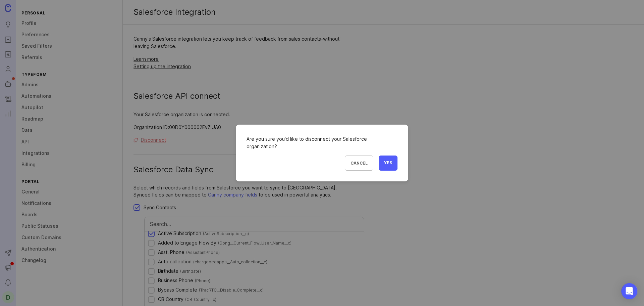  What do you see at coordinates (388, 163) in the screenshot?
I see `button: Yes` at bounding box center [388, 163].